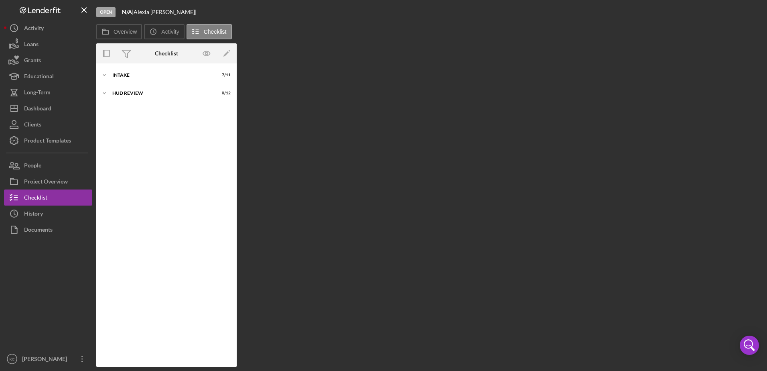  What do you see at coordinates (127, 12) in the screenshot?
I see `b: N/A` at bounding box center [127, 12].